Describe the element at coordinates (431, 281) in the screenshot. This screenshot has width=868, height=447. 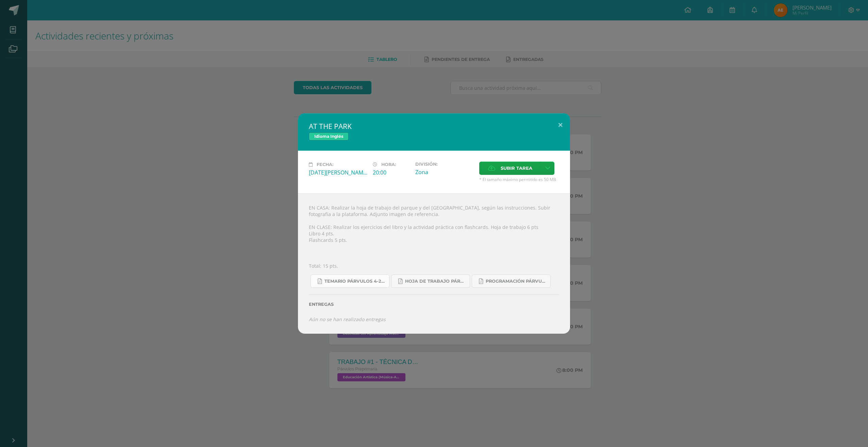
I see `a: Hoja de trabajo PÁRVULOS1.pdf` at that location.